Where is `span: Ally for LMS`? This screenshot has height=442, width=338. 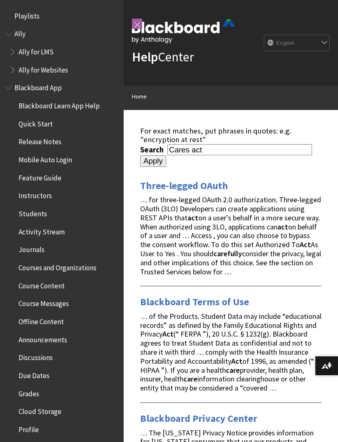 span: Ally for LMS is located at coordinates (36, 50).